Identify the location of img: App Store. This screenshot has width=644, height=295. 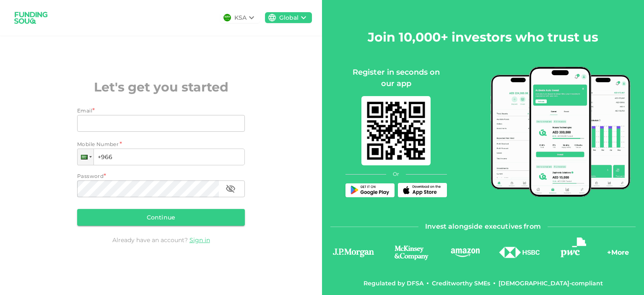
(422, 190).